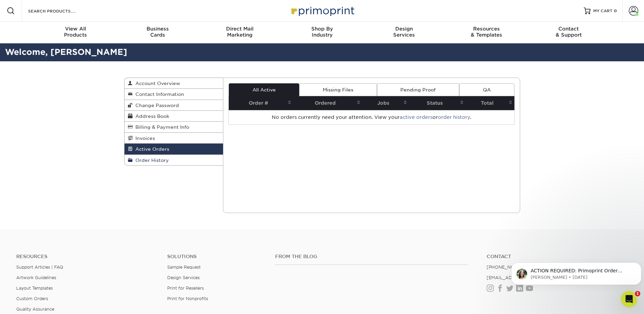 This screenshot has width=644, height=314. Describe the element at coordinates (216, 256) in the screenshot. I see `h4: Solutions` at that location.